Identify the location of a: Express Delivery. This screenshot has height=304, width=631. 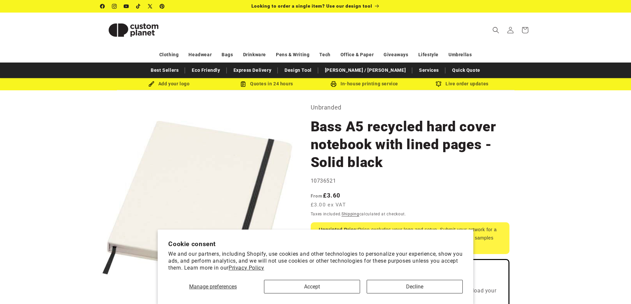
(252, 70).